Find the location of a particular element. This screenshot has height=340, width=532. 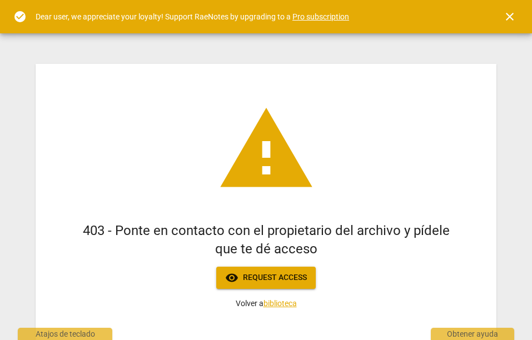

a: Pro subscription is located at coordinates (321, 17).